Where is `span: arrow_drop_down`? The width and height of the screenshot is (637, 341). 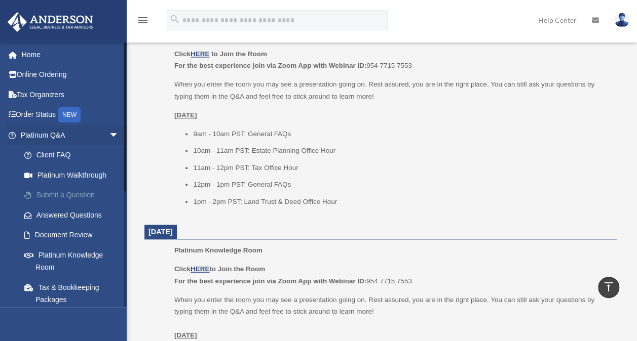
span: arrow_drop_down is located at coordinates (119, 135).